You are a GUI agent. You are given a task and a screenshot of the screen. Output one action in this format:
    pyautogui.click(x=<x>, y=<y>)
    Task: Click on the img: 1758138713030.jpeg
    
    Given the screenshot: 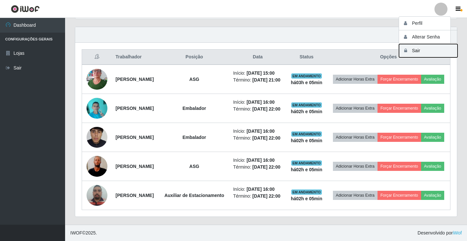 What is the action you would take?
    pyautogui.click(x=97, y=79)
    